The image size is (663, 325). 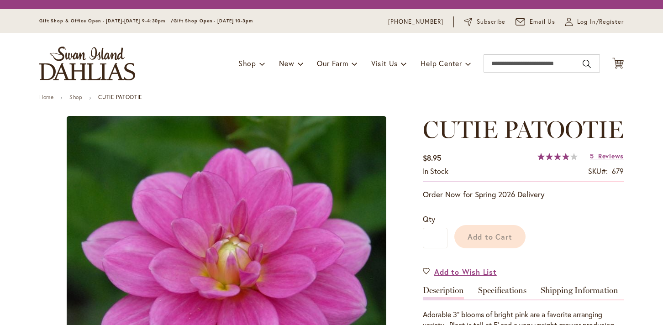 I want to click on span: Shop, so click(x=247, y=63).